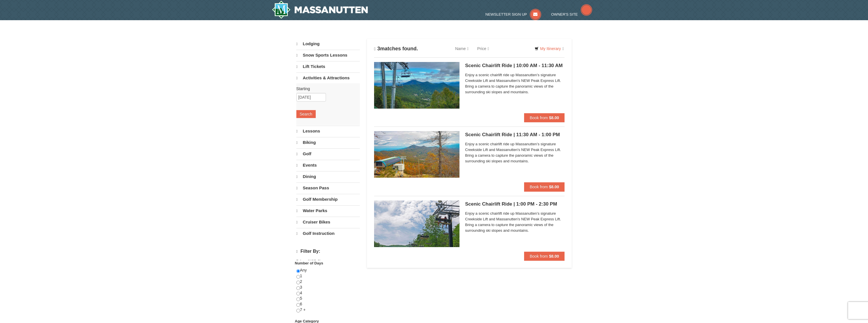 This screenshot has height=323, width=868. What do you see at coordinates (309, 261) in the screenshot?
I see `strong: Price: (USD $)` at bounding box center [309, 261].